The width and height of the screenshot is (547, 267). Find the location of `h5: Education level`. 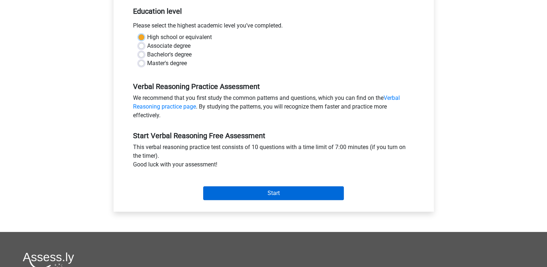

h5: Education level is located at coordinates (274, 11).